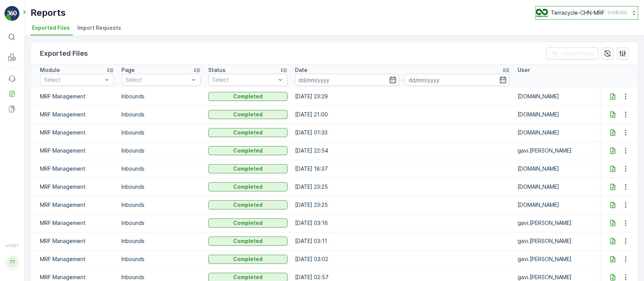  I want to click on p: Module, so click(50, 70).